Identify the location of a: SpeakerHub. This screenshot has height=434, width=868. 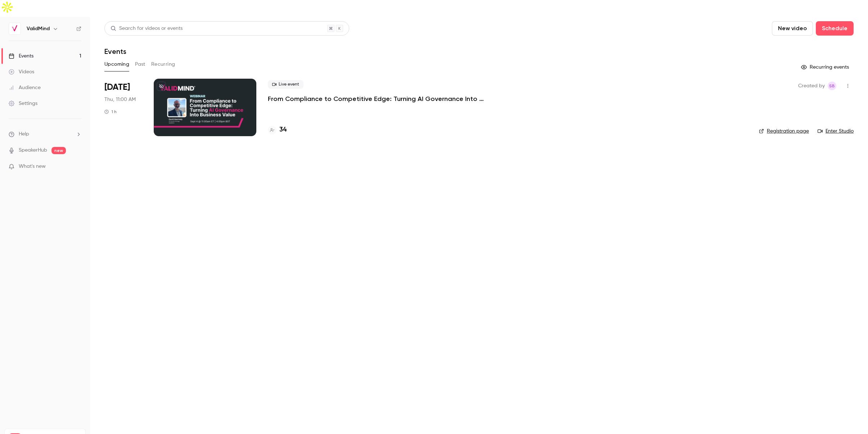
(32, 151).